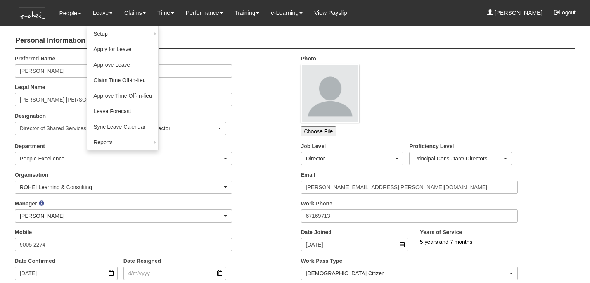 The width and height of the screenshot is (590, 283). Describe the element at coordinates (123, 96) in the screenshot. I see `a: Approve Time Off-in-lieu` at that location.